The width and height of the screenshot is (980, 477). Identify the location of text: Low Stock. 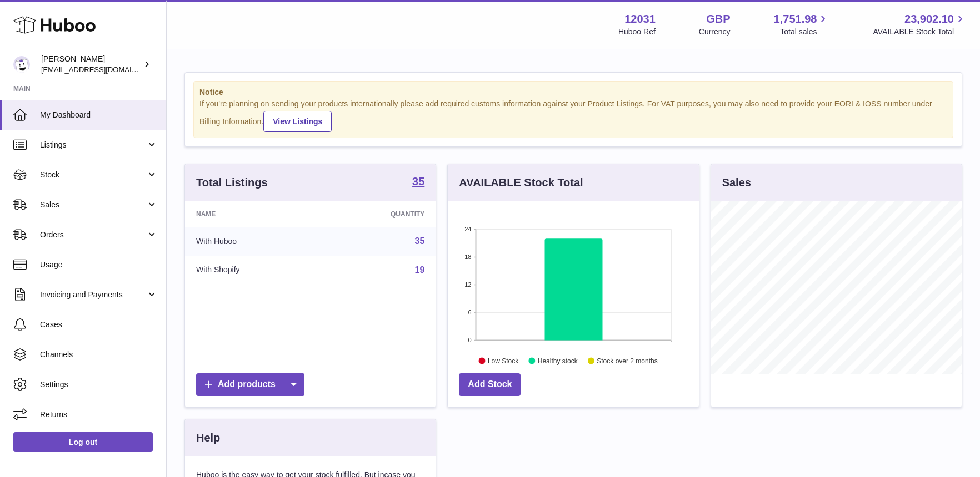
(503, 361).